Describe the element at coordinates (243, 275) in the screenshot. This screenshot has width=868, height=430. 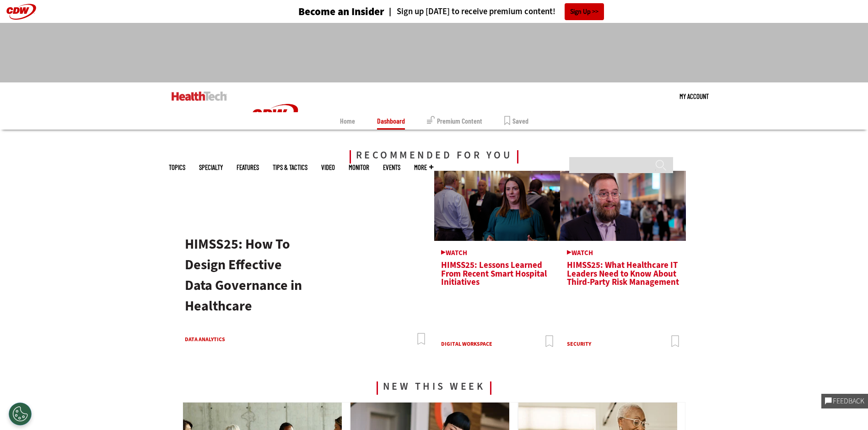
I see `span: HIMSS25: How To Design Effective Data Governance in Healthcare` at that location.